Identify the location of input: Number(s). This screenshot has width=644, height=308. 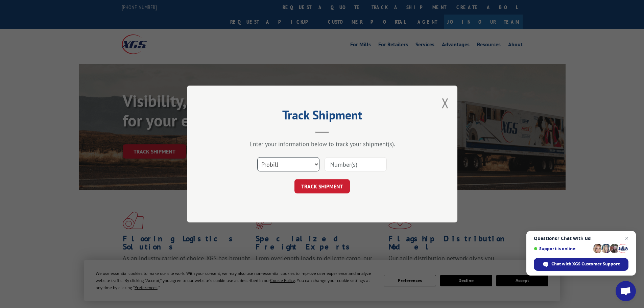
(356, 164).